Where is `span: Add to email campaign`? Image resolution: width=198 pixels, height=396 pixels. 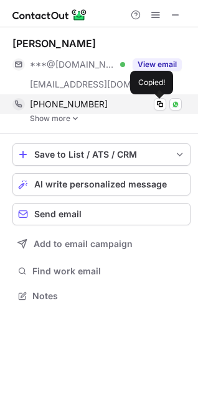
span: Add to email campaign is located at coordinates (83, 244).